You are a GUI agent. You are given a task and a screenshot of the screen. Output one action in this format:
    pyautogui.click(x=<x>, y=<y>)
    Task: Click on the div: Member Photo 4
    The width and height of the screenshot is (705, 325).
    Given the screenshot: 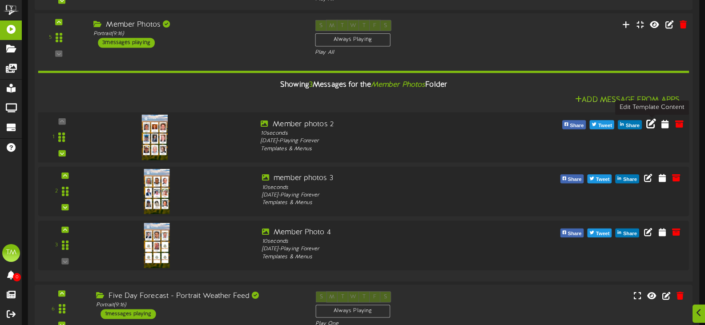 What is the action you would take?
    pyautogui.click(x=391, y=233)
    